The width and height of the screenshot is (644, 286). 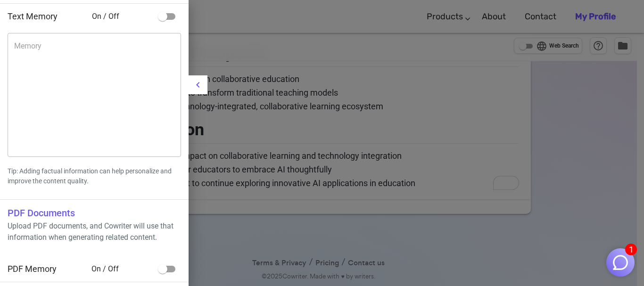 What do you see at coordinates (94, 176) in the screenshot?
I see `p: Tip: Adding factual information can help personalize and improve the content quality.` at bounding box center [94, 176].